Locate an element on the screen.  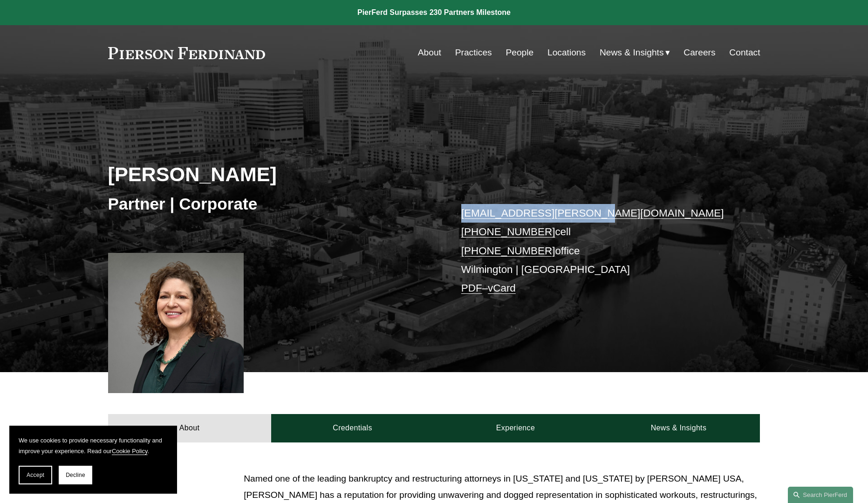
button: Accept is located at coordinates (36, 475).